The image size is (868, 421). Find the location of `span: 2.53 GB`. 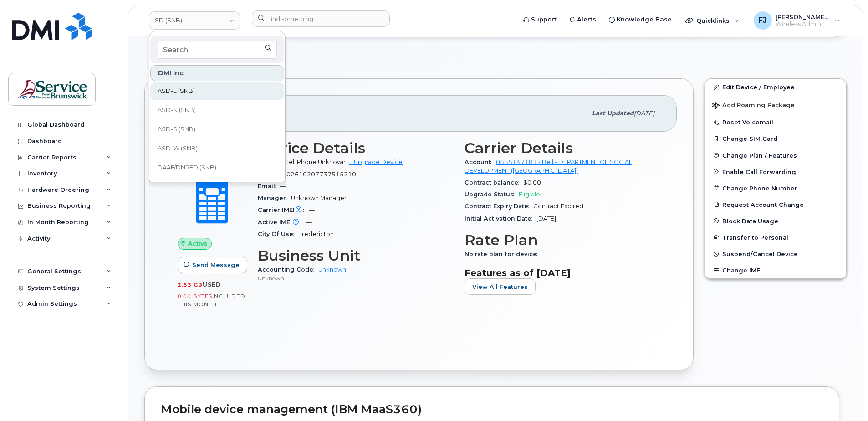

span: 2.53 GB is located at coordinates (190, 285).